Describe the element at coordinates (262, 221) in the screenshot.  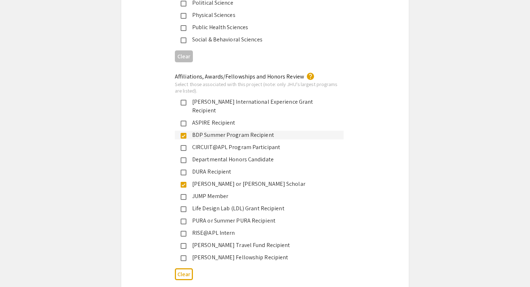
I see `div: PURA or Summer PURA Recipient` at that location.